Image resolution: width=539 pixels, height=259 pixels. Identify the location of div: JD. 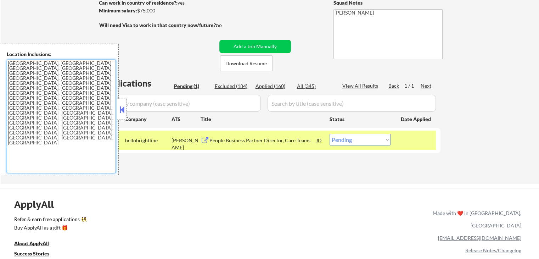
(319, 140).